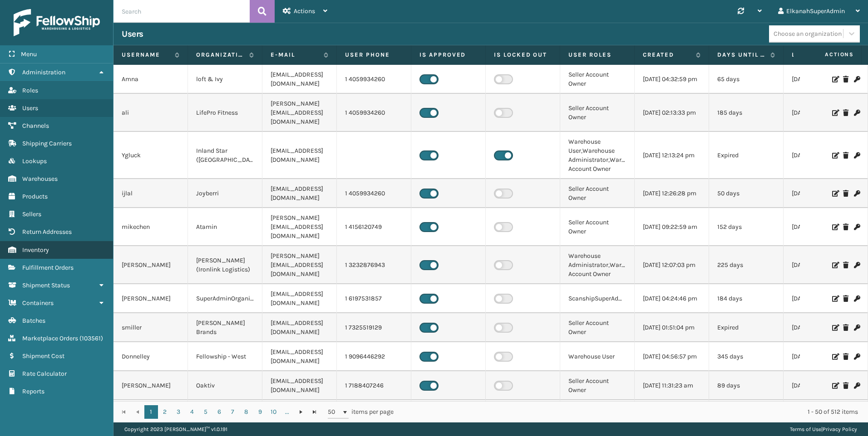 The width and height of the screenshot is (868, 436). What do you see at coordinates (225, 386) in the screenshot?
I see `td: Oaktiv` at bounding box center [225, 386].